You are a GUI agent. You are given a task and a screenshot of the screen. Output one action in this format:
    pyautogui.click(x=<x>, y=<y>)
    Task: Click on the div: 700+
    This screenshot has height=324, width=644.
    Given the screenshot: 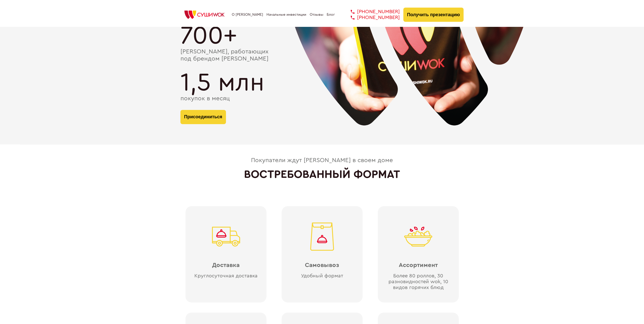 What is the action you would take?
    pyautogui.click(x=322, y=36)
    